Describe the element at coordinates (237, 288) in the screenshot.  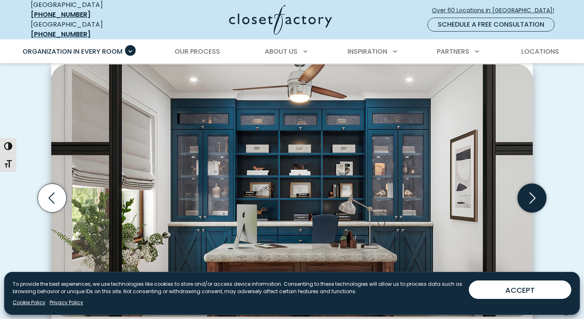
I see `p: To provide the best experiences, we use technologies like cookies to store and/or access device i...` at that location.